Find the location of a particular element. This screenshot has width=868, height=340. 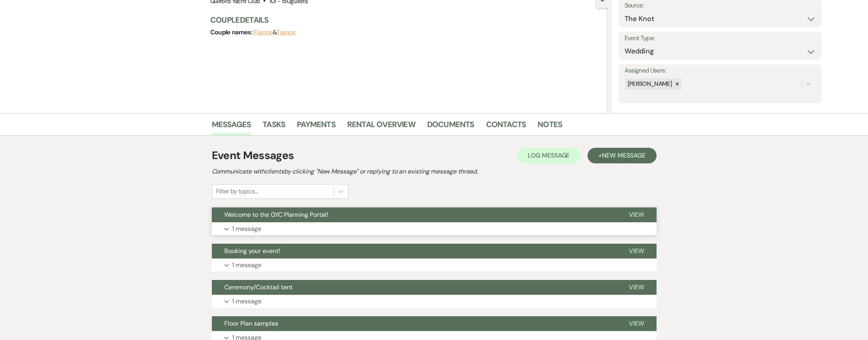

a: Rental Overview is located at coordinates (381, 127).